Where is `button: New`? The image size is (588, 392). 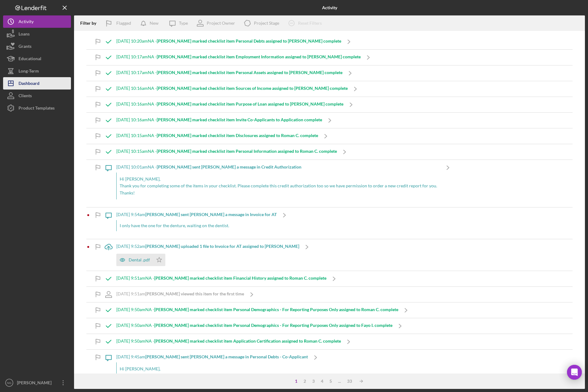
button: New is located at coordinates (151, 23).